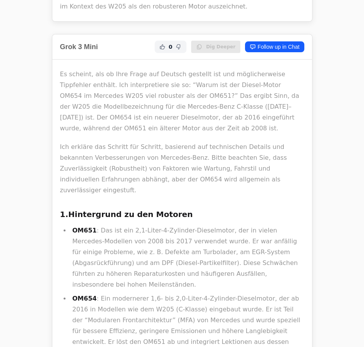 Image resolution: width=364 pixels, height=347 pixels. I want to click on li: : Das ist ein 2,1-Liter-4-Zylinder-Dieselmotor, der in vielen Mercedes-Modellen von 2008 bis 2017..., so click(187, 258).